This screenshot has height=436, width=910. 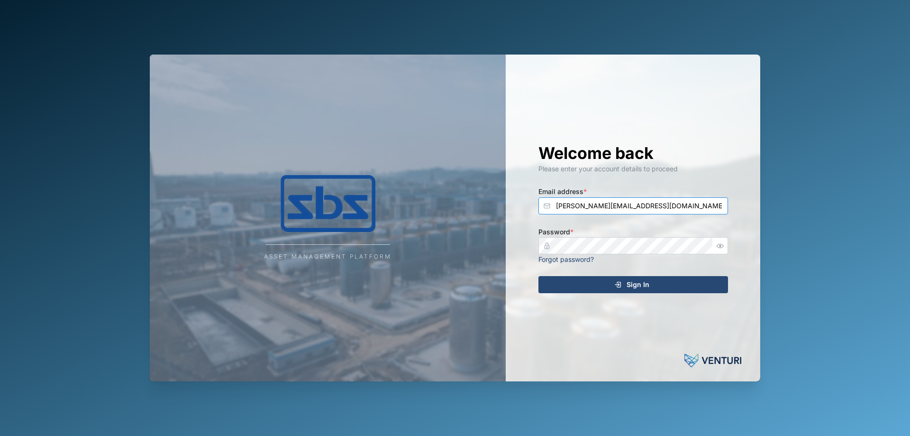 I want to click on button: Sign In, so click(x=633, y=284).